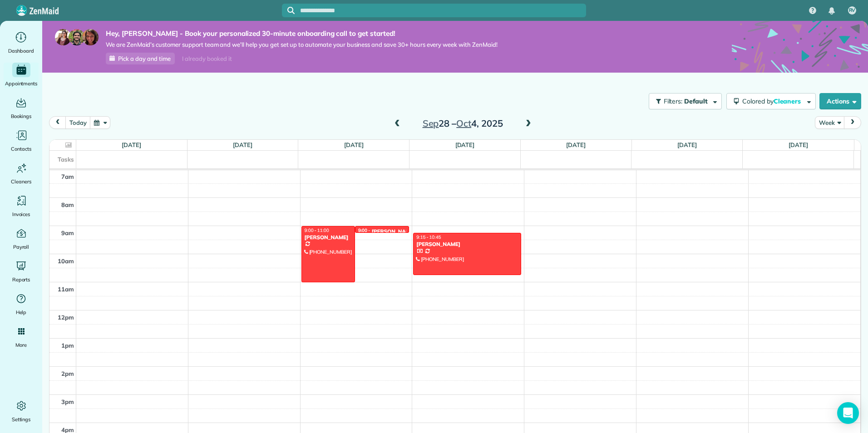  What do you see at coordinates (771, 101) in the screenshot?
I see `button: Colored byCleaners` at bounding box center [771, 101].